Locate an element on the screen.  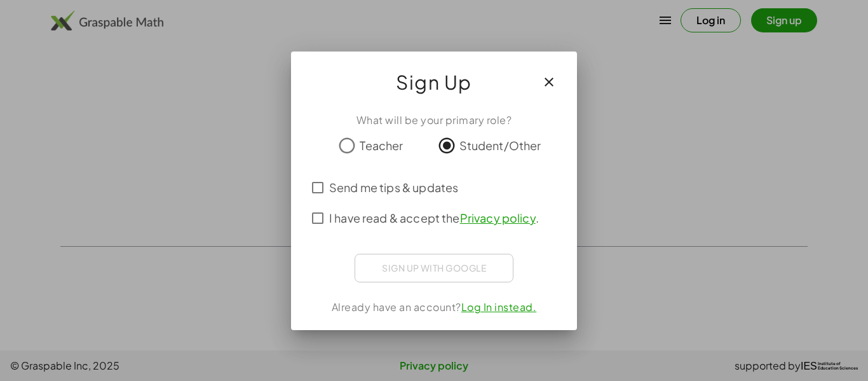
span: Sign Up is located at coordinates (434, 82).